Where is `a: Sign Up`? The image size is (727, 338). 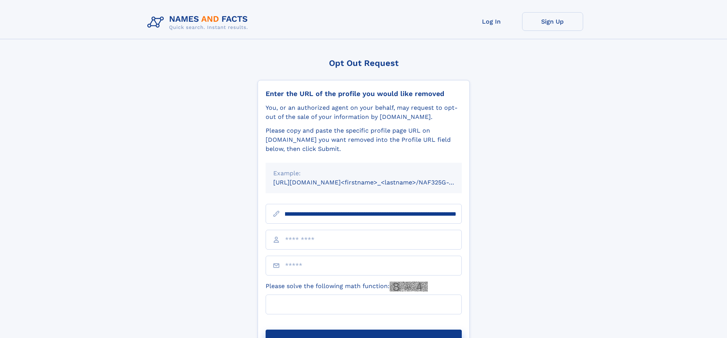 a: Sign Up is located at coordinates (553, 21).